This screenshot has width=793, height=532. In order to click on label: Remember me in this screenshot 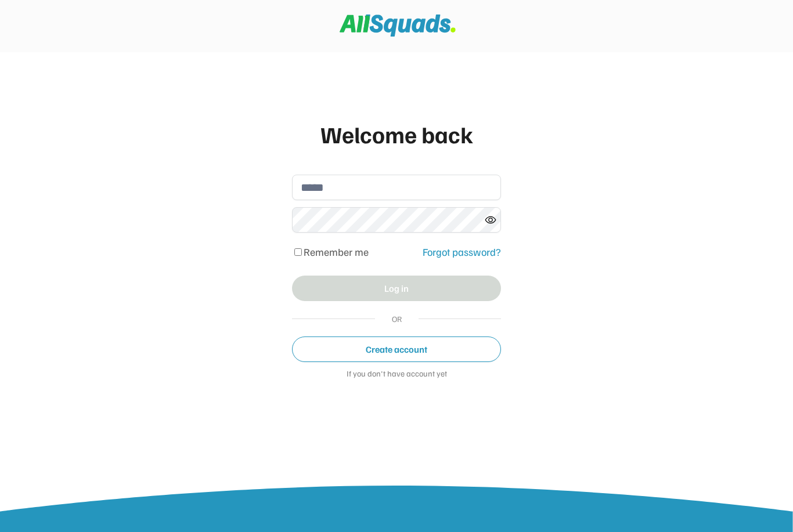, I will do `click(336, 252)`.